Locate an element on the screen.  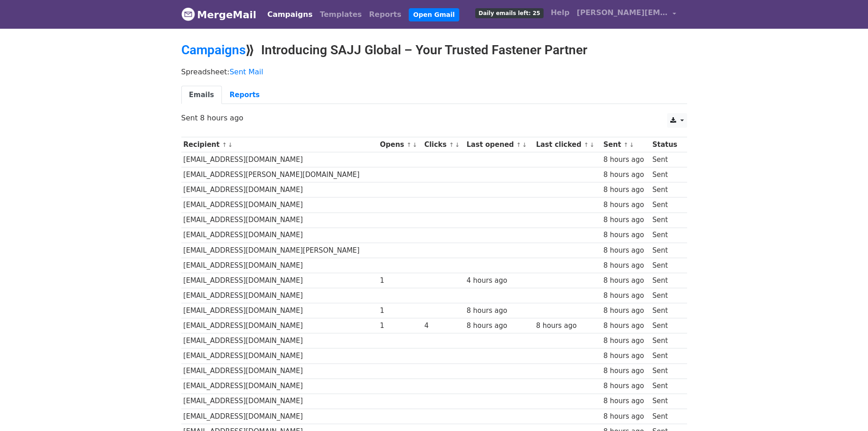
div: 4 is located at coordinates (443, 325).